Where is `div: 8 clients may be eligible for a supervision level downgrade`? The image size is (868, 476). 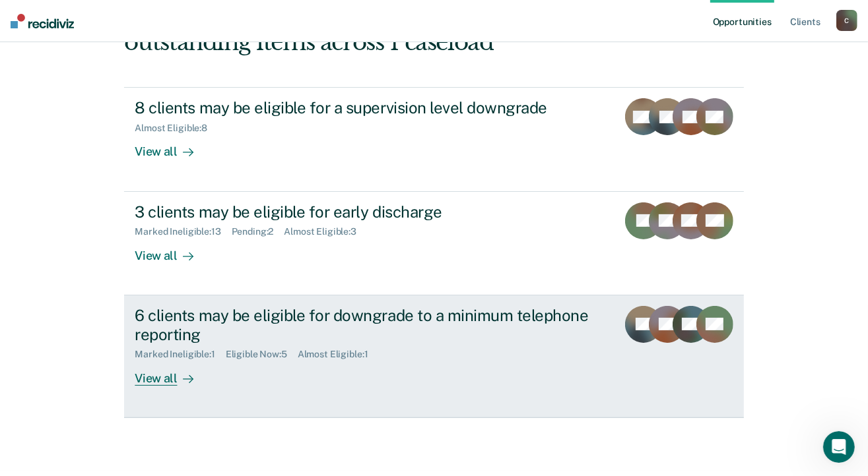 div: 8 clients may be eligible for a supervision level downgrade is located at coordinates (366, 107).